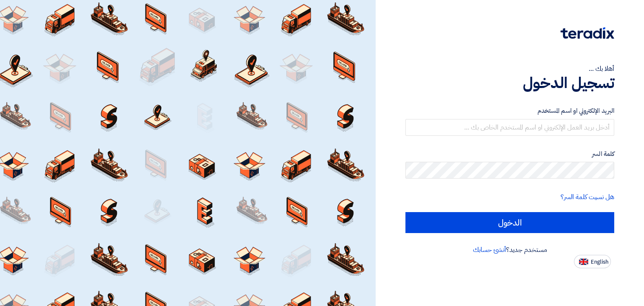 The height and width of the screenshot is (306, 644). Describe the element at coordinates (510, 250) in the screenshot. I see `div: مستخدم جديد؟` at that location.